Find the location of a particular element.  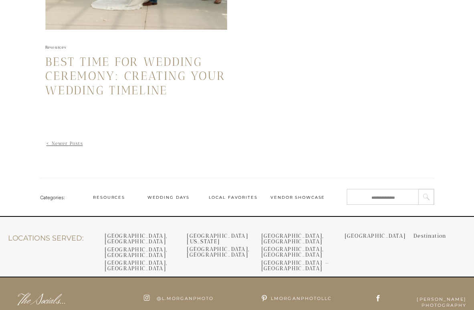

div: Locations Served: is located at coordinates (51, 242).